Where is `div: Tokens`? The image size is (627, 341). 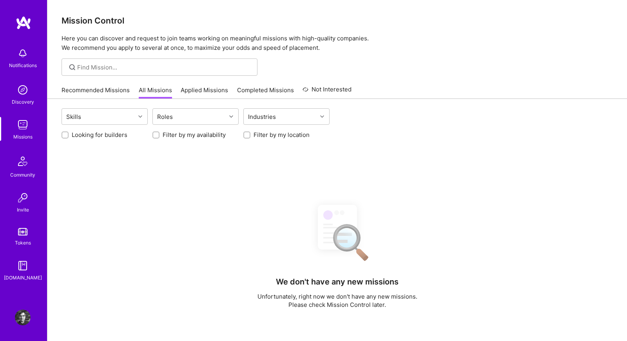 div: Tokens is located at coordinates (23, 242).